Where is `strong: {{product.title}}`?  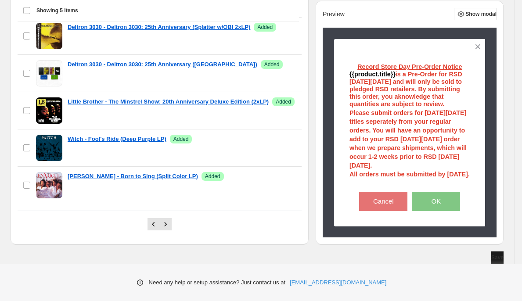 strong: {{product.title}} is located at coordinates (406, 89).